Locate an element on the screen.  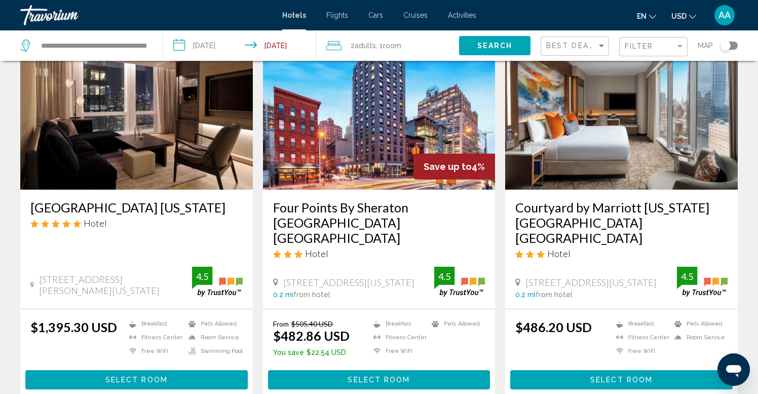
span: Activities is located at coordinates (462, 15).